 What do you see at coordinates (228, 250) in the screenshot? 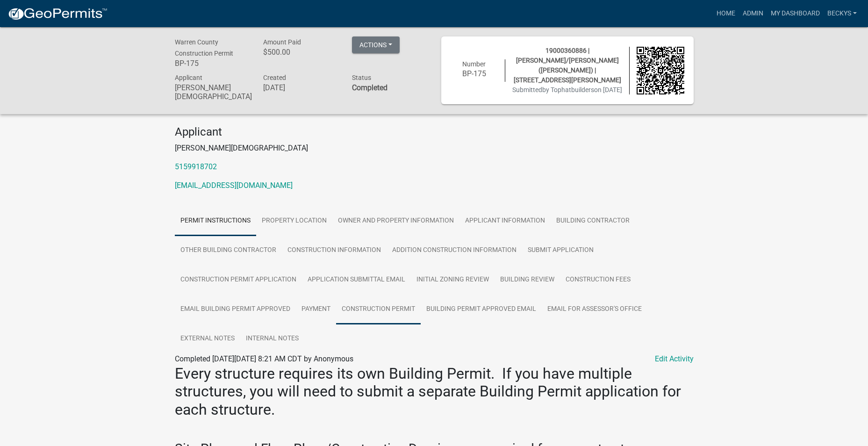
I see `a: Other Building Contractor` at bounding box center [228, 250].